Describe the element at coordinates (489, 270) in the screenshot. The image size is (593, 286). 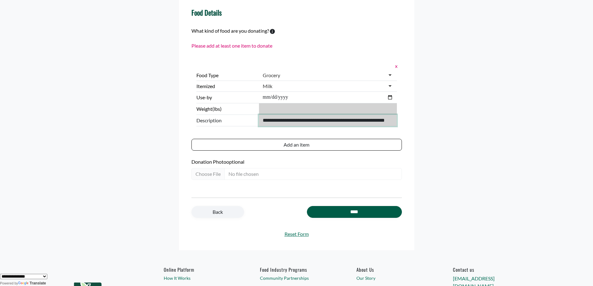
I see `h6: Contact us` at that location.